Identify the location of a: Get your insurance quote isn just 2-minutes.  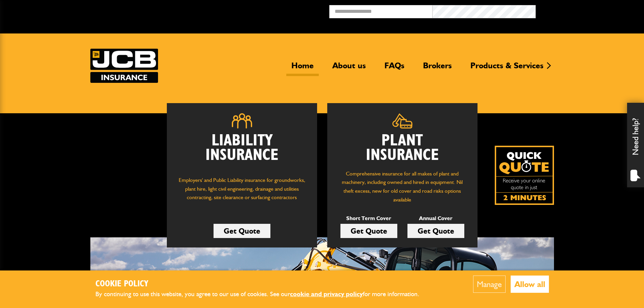
(524, 175).